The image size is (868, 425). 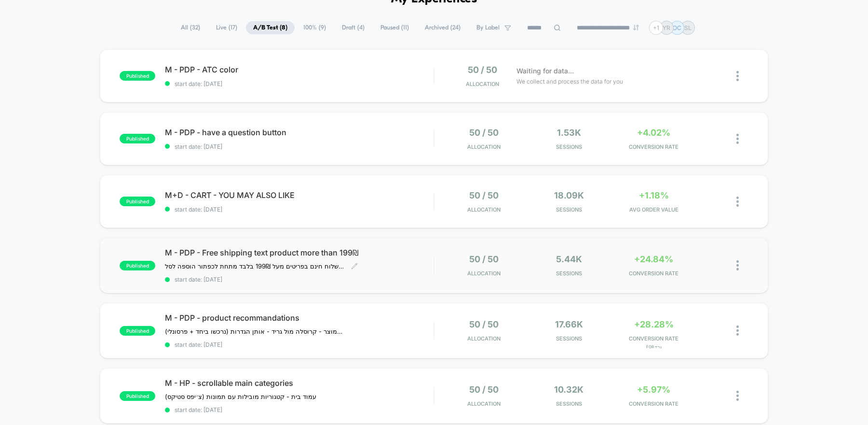 What do you see at coordinates (227, 27) in the screenshot?
I see `span: Live ( 17 )` at bounding box center [227, 27].